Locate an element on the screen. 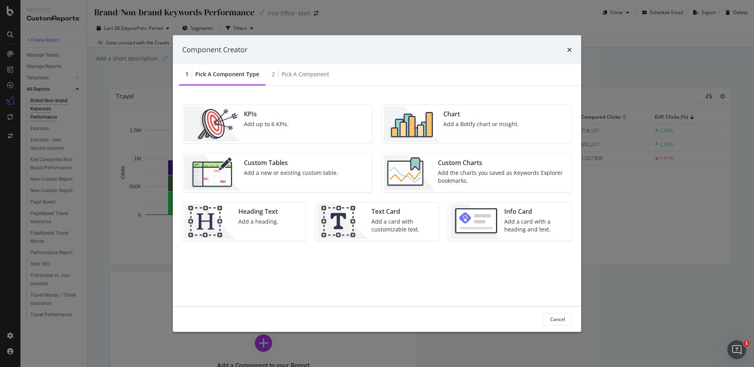 This screenshot has width=754, height=367. div: Add a card with customizable text. is located at coordinates (402, 225).